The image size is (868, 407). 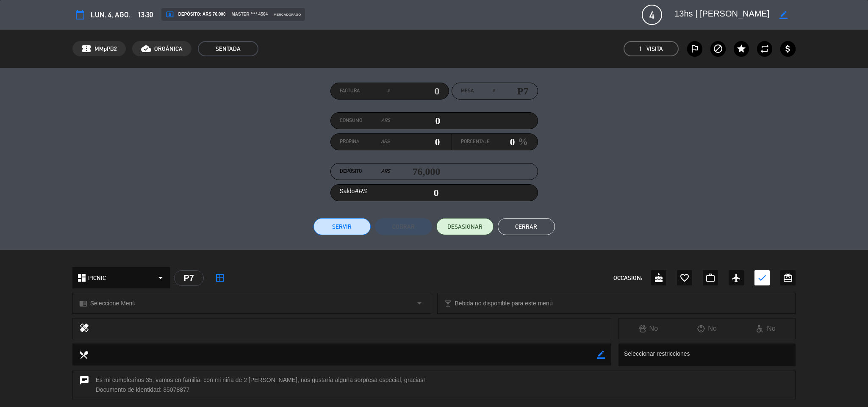 What do you see at coordinates (464, 226) in the screenshot?
I see `button: DESASIGNAR` at bounding box center [464, 226].